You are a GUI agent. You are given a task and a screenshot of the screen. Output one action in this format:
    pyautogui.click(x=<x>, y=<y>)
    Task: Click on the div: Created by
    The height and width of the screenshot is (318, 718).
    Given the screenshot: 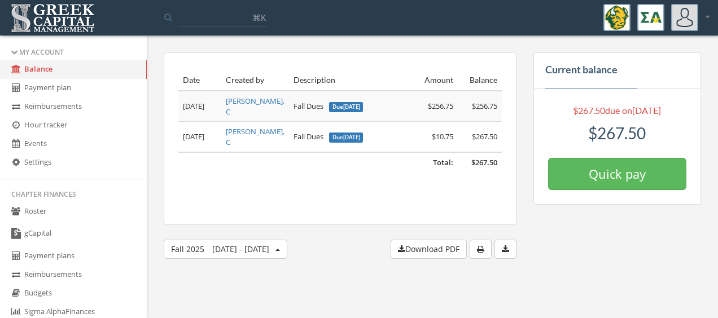 What is the action you would take?
    pyautogui.click(x=255, y=80)
    